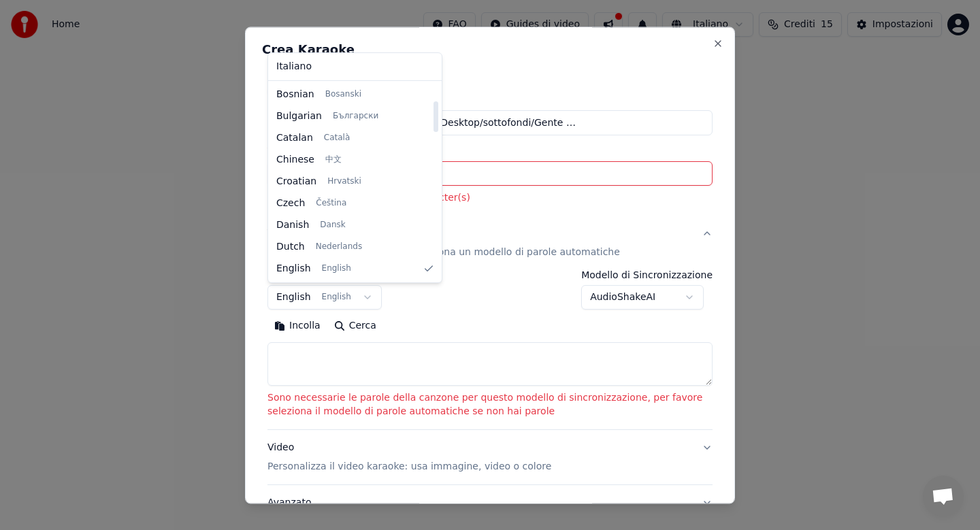 The image size is (980, 530). I want to click on span: Català, so click(337, 138).